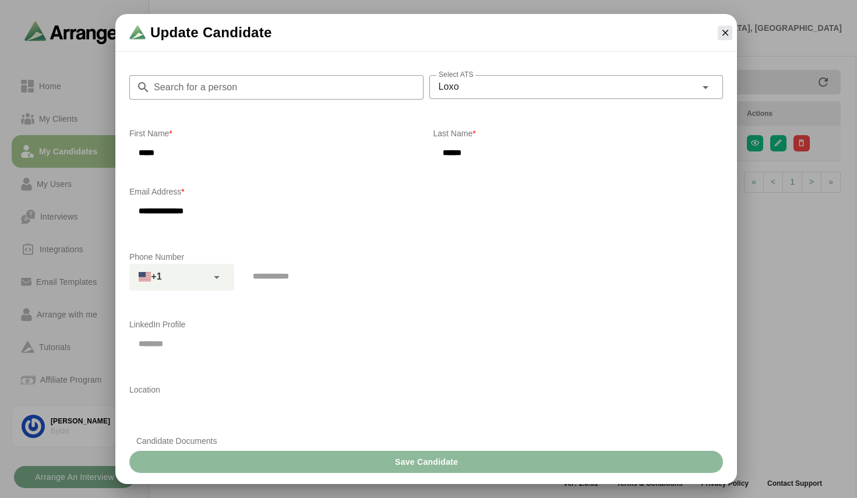 The width and height of the screenshot is (857, 498). Describe the element at coordinates (426, 390) in the screenshot. I see `p: Location` at that location.